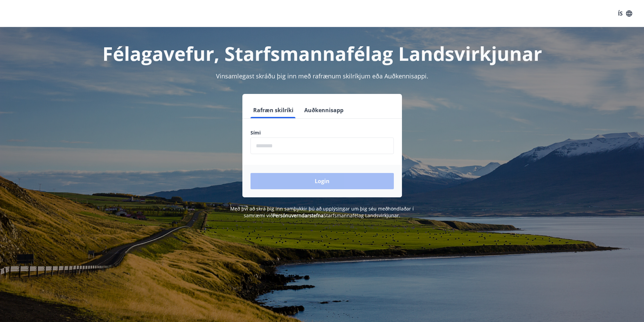 Image resolution: width=644 pixels, height=322 pixels. I want to click on a: Persónuverndarstefna, so click(298, 215).